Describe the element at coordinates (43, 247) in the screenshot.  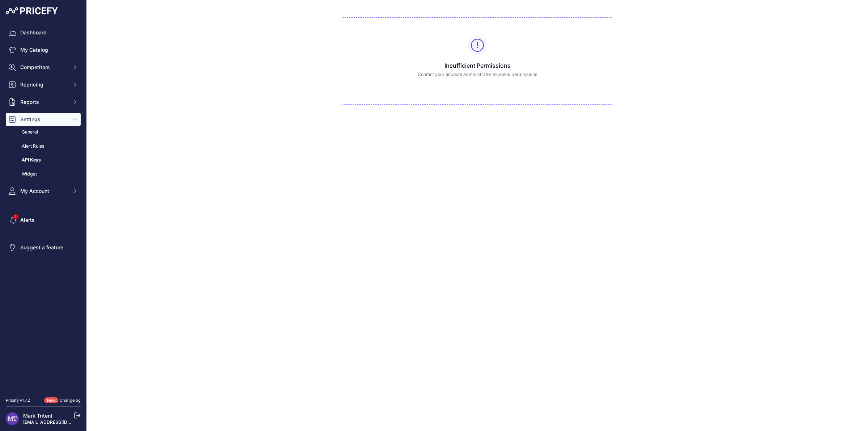
I see `a: Suggest a feature` at that location.